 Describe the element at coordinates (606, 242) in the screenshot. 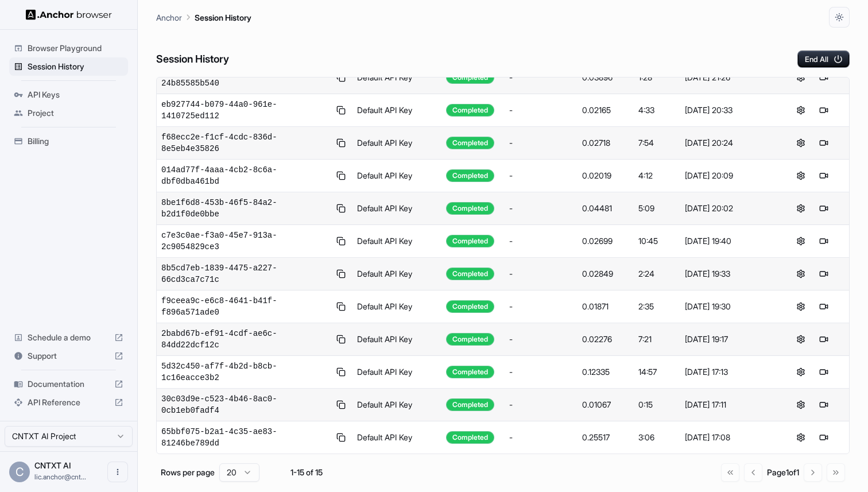

I see `div: 0.02699` at that location.